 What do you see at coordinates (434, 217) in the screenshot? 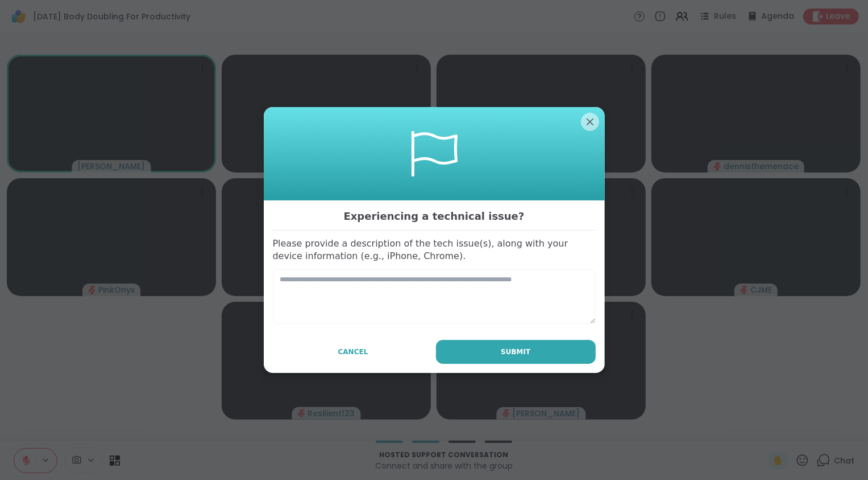
I see `h3: Experiencing a technical issue?` at bounding box center [434, 217].